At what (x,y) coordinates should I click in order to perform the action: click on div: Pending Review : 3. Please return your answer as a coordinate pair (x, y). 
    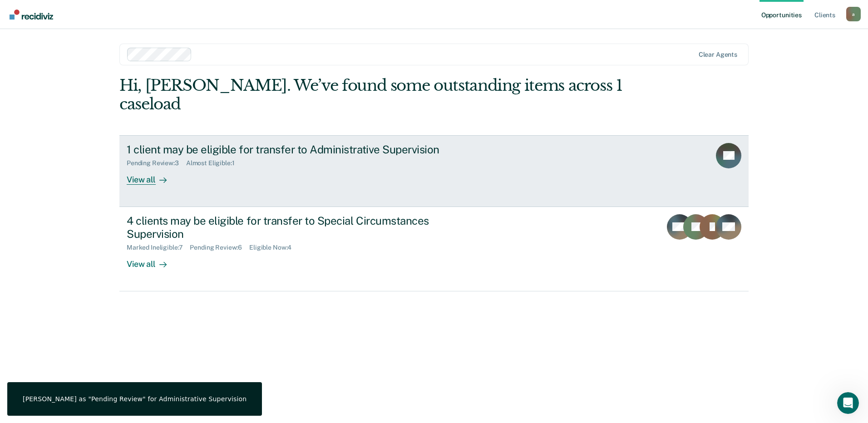
    Looking at the image, I should click on (156, 163).